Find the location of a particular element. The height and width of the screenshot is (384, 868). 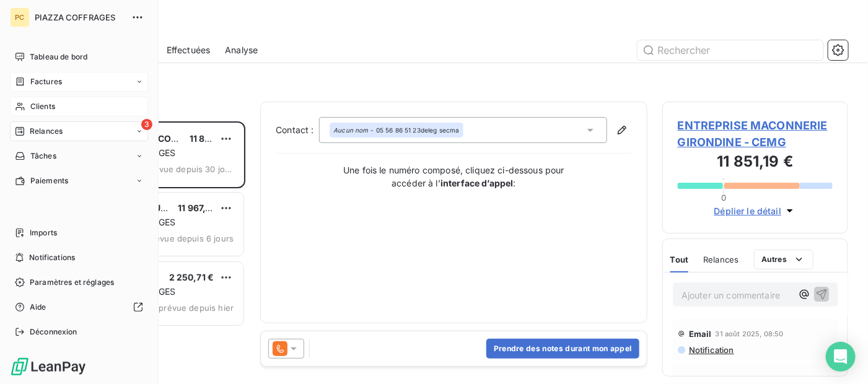

span: Clients is located at coordinates (43, 107).